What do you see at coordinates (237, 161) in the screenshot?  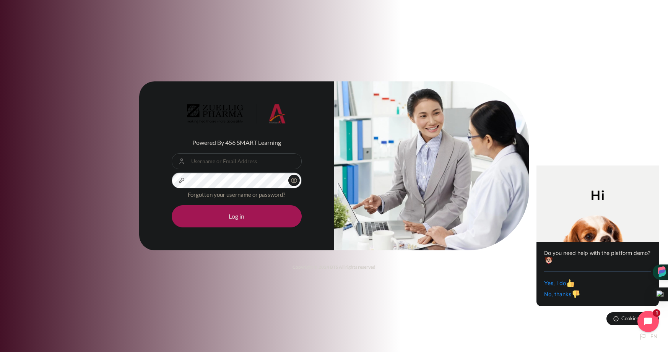 I see `input: Username or Email Address` at bounding box center [237, 161].